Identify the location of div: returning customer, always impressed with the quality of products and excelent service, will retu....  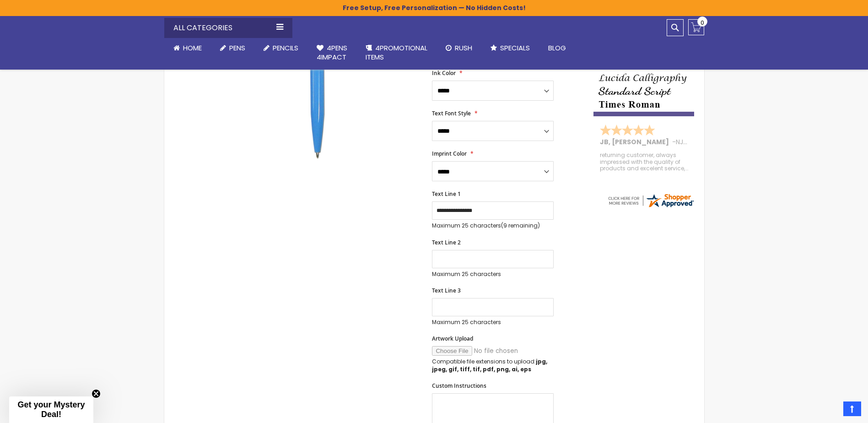
(644, 162).